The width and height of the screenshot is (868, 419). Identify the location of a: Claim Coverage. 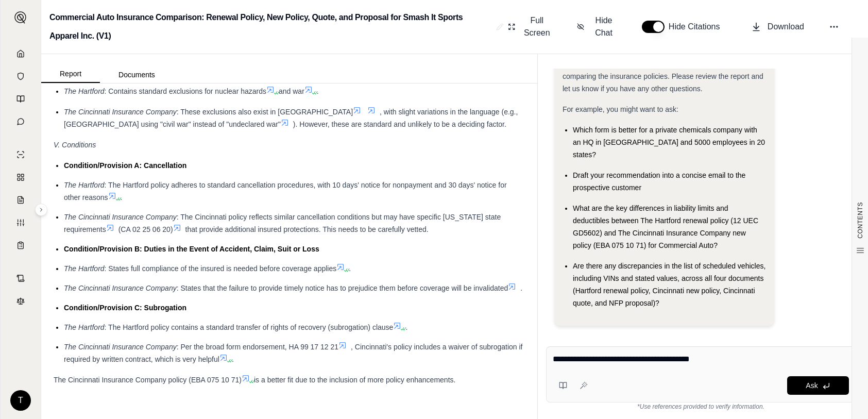
(21, 201).